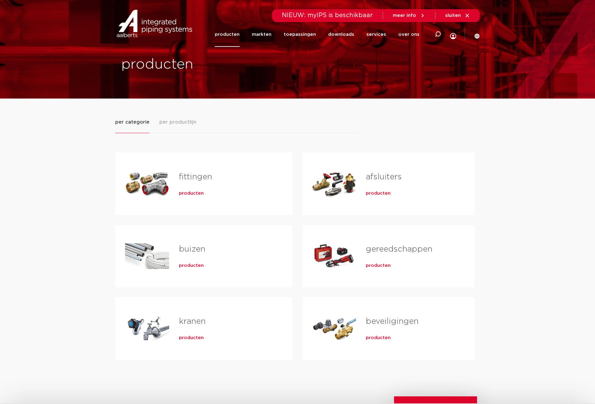  I want to click on a: buizen, so click(192, 249).